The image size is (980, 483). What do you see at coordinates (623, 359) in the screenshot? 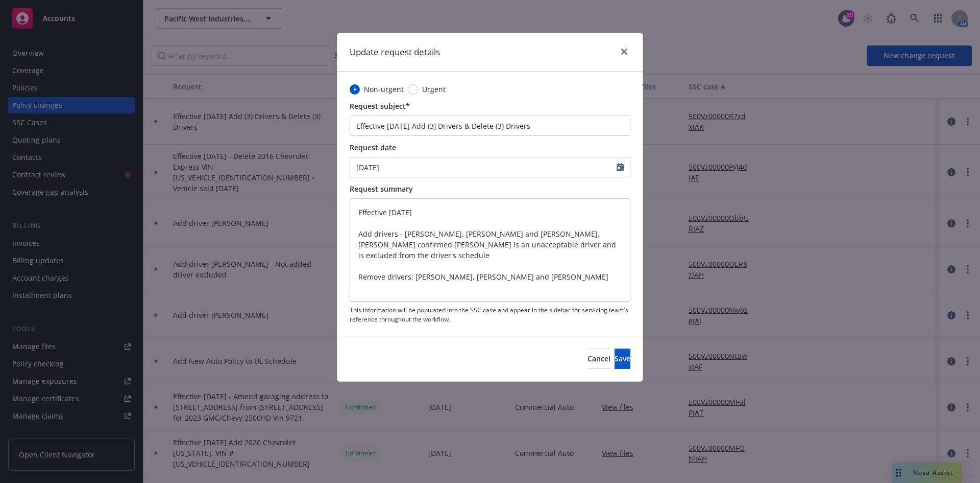
I see `button: Save` at bounding box center [623, 359].